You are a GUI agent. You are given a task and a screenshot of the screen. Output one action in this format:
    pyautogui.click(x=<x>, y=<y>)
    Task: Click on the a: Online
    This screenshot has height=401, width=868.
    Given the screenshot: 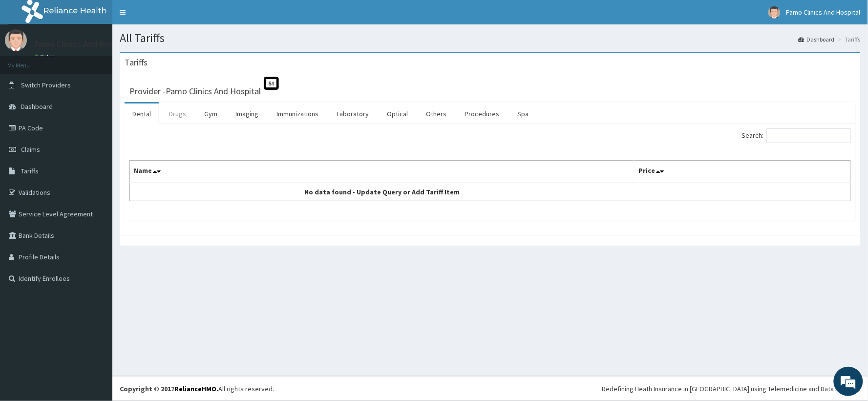 What is the action you would take?
    pyautogui.click(x=46, y=57)
    